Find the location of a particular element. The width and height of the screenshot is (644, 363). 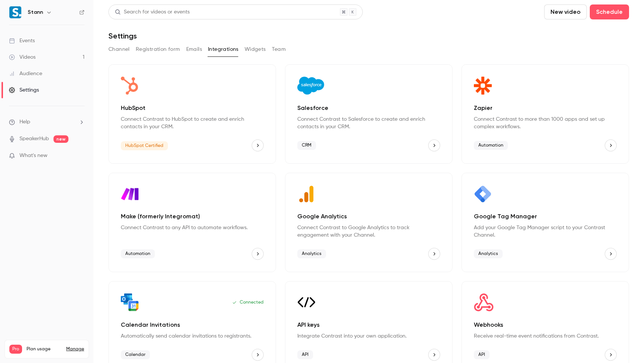

p: Google Tag Manager is located at coordinates (545, 216).